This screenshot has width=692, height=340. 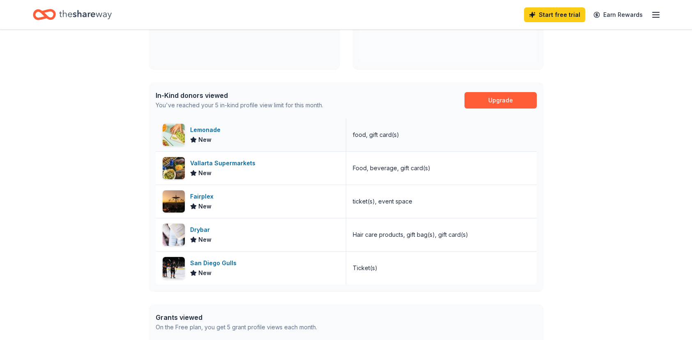 I want to click on div: In-Kind donors viewed, so click(x=239, y=95).